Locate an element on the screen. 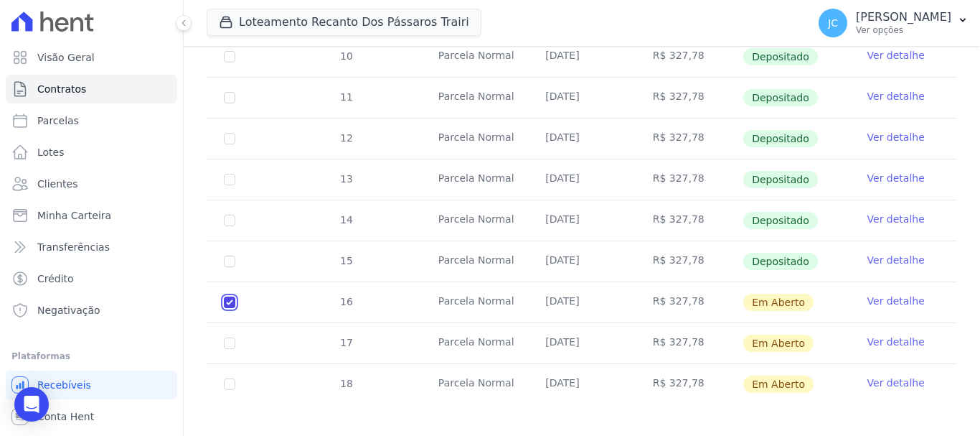 This screenshot has height=436, width=980. span: Contratos is located at coordinates (62, 89).